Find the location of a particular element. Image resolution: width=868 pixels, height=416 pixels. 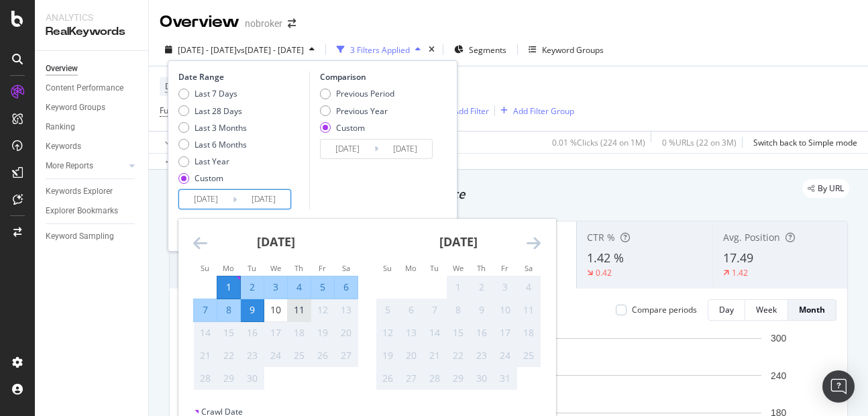

td: Not available. Sunday, October 26, 2025 is located at coordinates (388, 378).